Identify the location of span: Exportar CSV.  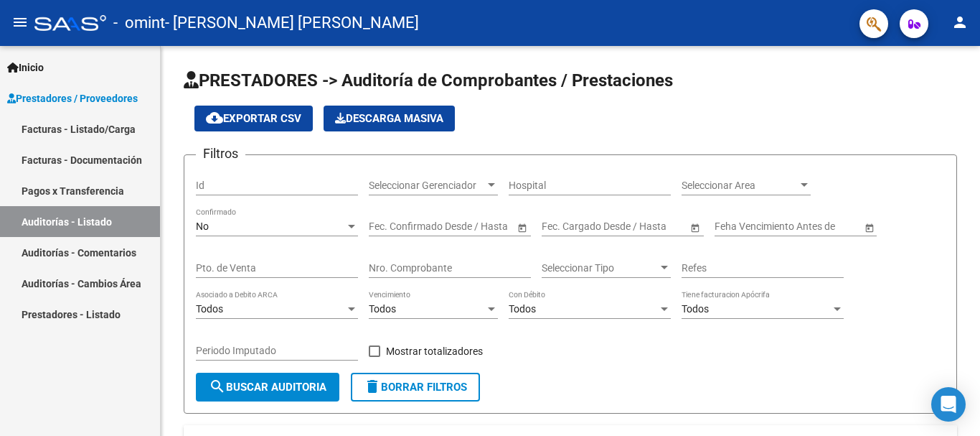
(253, 119).